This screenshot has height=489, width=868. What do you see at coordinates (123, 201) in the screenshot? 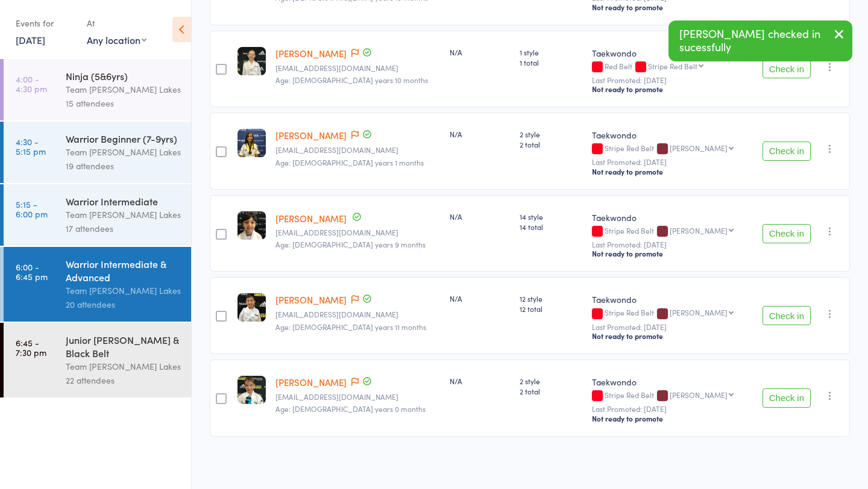
I see `div: Warrior Intermediate` at bounding box center [123, 201].